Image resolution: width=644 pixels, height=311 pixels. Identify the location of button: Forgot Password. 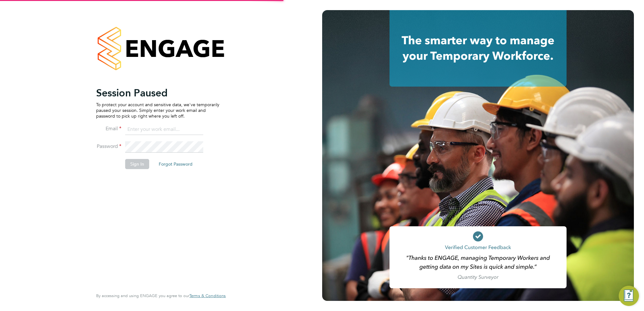
(176, 164).